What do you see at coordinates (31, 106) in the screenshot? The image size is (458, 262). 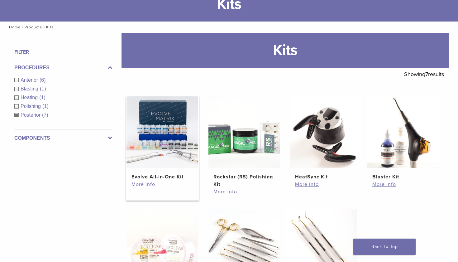 I see `span: Polishing` at bounding box center [31, 106].